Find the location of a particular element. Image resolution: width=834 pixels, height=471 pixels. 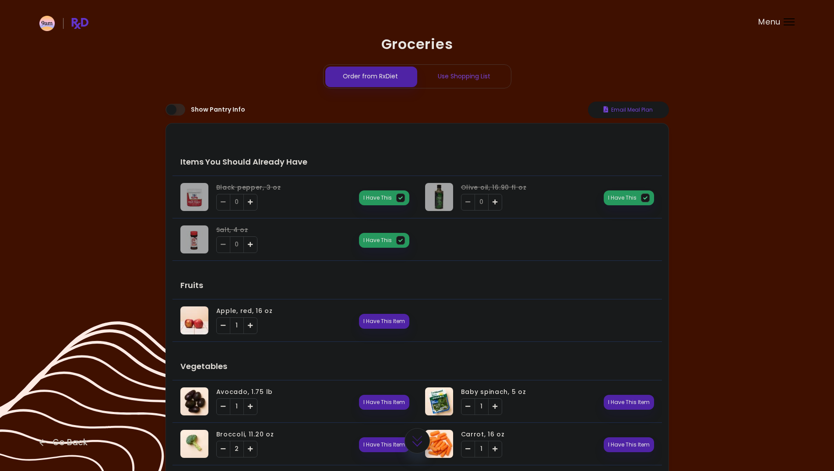

span: Olive oil, 16.90 fl oz is located at coordinates (494, 187).